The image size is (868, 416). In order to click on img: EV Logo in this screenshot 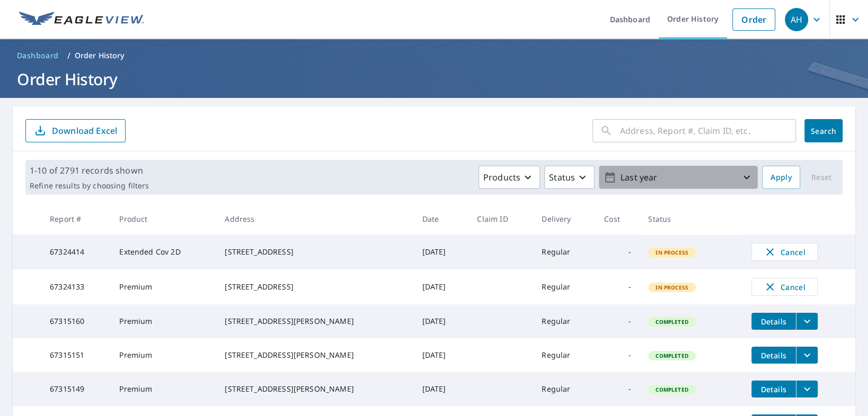, I will do `click(82, 20)`.